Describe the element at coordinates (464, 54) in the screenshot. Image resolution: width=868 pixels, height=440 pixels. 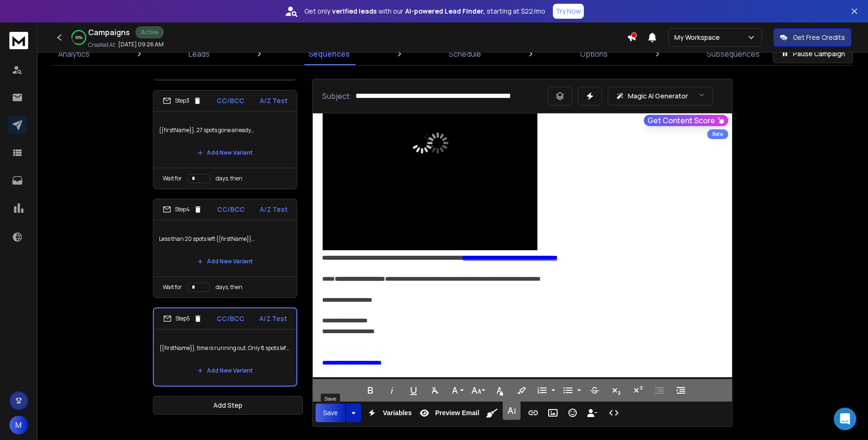
I see `p: Schedule` at that location.